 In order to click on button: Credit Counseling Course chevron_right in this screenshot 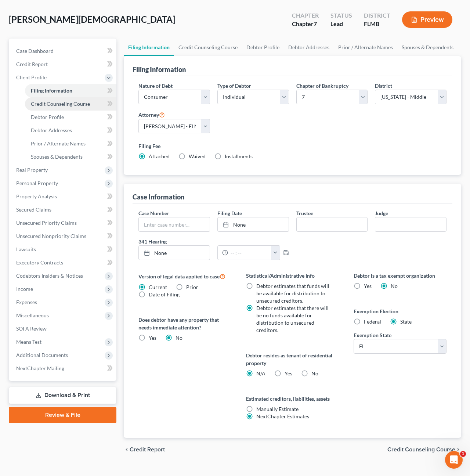, I will do `click(424, 450)`.